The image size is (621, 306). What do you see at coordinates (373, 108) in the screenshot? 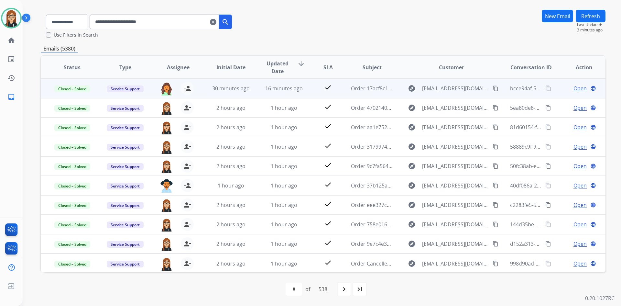
I see `span: Order 4702140748` at bounding box center [373, 108].